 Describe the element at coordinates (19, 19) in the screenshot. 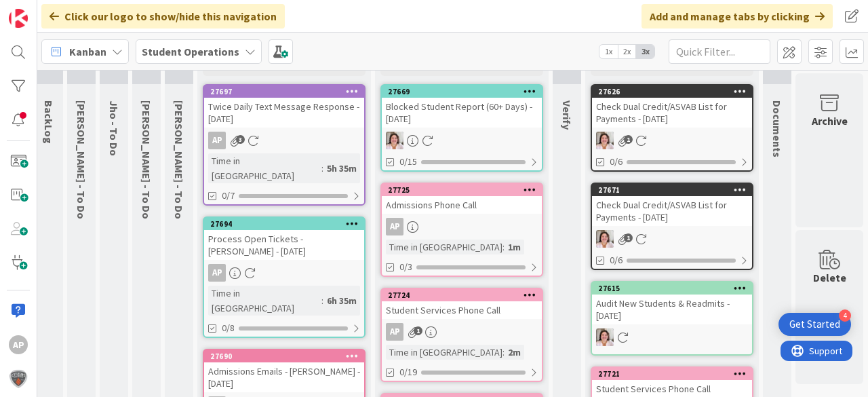

I see `img: Visit kanbanzone.com` at that location.